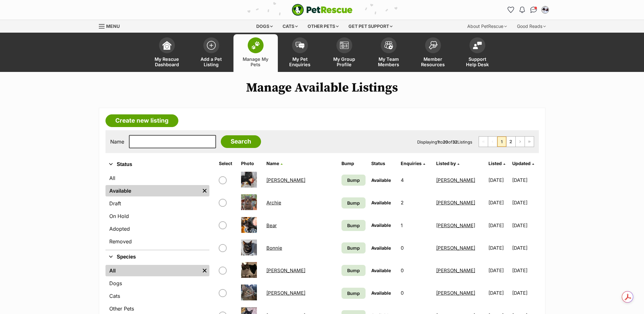 This screenshot has width=644, height=314. I want to click on span: Previous page, so click(493, 142).